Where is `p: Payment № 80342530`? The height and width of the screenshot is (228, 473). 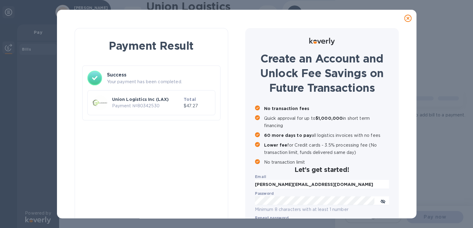
p: Payment № 80342530 is located at coordinates (146, 106).